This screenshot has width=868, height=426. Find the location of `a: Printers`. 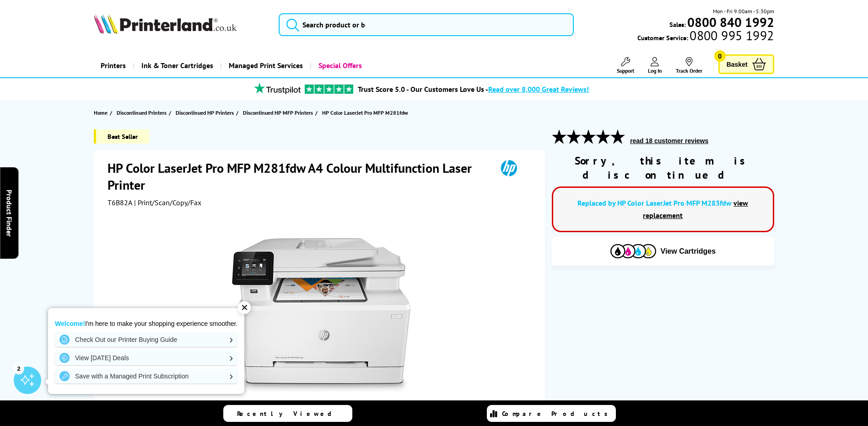

a: Printers is located at coordinates (113, 65).